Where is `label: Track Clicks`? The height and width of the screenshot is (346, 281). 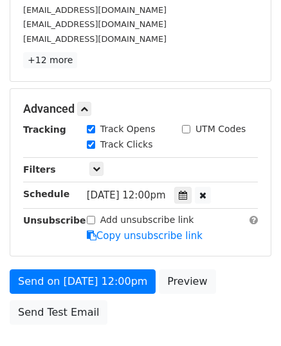
label: Track Clicks is located at coordinates (127, 144).